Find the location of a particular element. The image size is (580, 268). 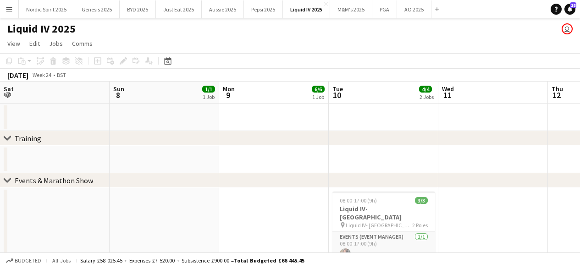

button: Liquid IV 2025 is located at coordinates (306, 9).